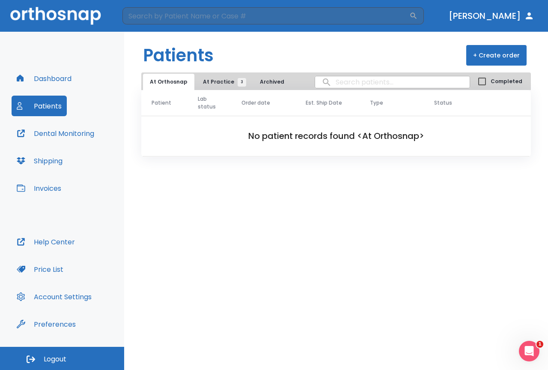 The image size is (548, 370). I want to click on span: Type, so click(377, 103).